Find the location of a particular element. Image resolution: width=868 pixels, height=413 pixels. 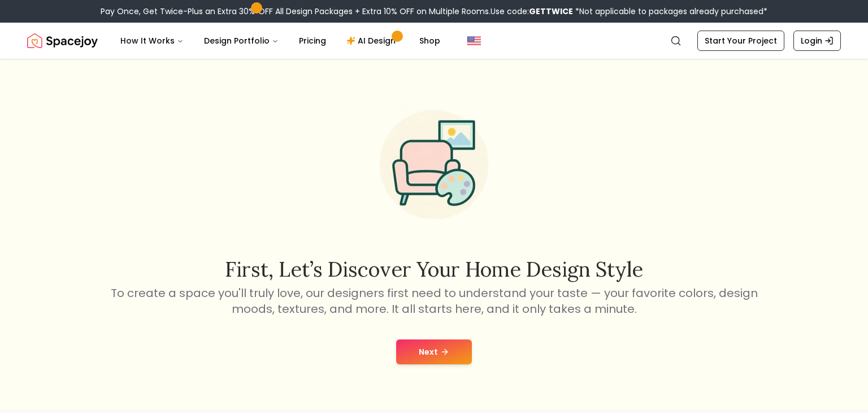

div: Pay Once, Get Twice-Plus an Extra 30% OFF All Design Packages + Extra 10% OFF on Multiple Rooms. is located at coordinates (434, 11).